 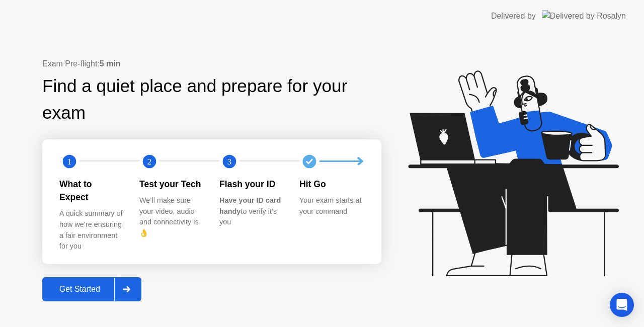 I want to click on div: to verify it’s you, so click(x=252, y=212).